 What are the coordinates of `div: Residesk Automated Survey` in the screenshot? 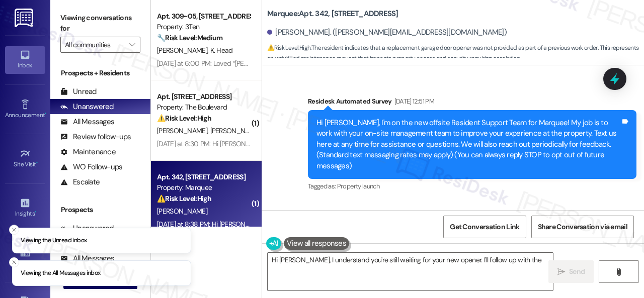 It's located at (472, 103).